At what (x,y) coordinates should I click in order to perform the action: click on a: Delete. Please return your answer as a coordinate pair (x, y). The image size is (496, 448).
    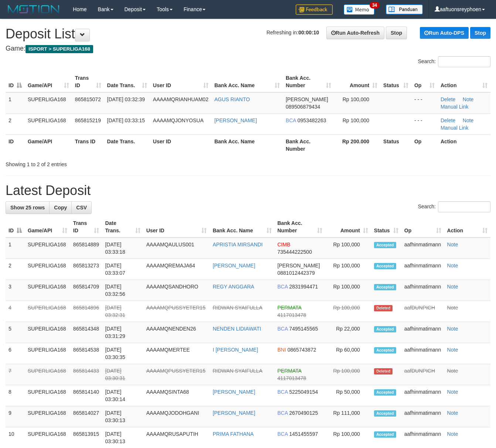
    Looking at the image, I should click on (448, 100).